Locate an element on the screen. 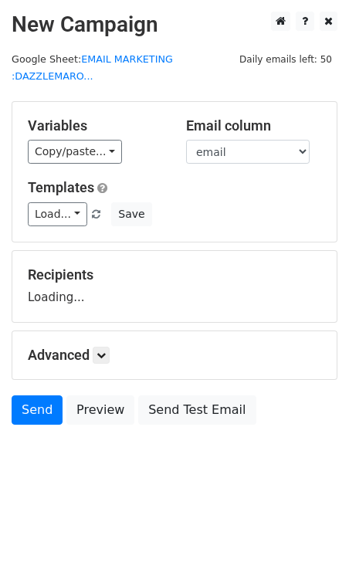  span: Daily emails left: 50 is located at coordinates (286, 59).